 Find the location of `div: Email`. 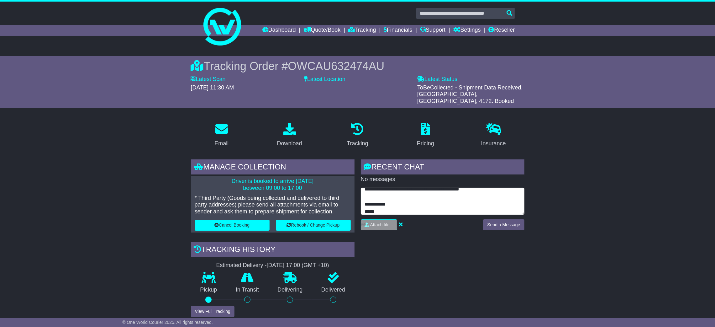

div: Email is located at coordinates (221, 143).